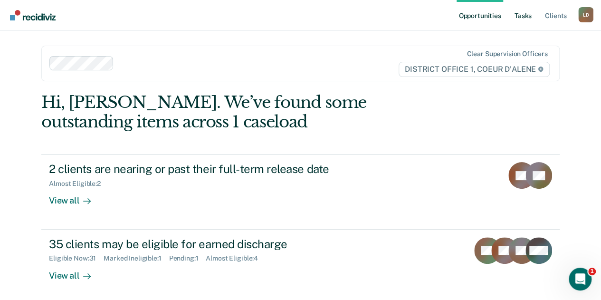  I want to click on div: 2 clients are nearing or past their full-term release date, so click(216, 169).